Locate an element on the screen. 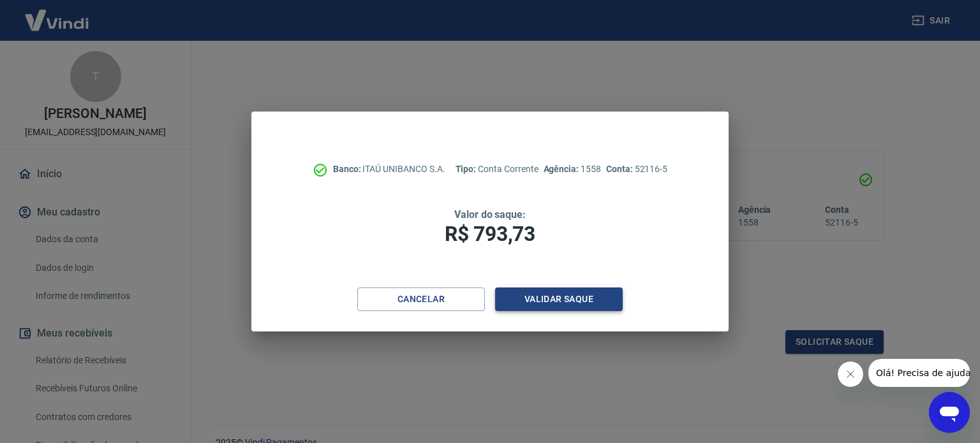  span: R$ 793,73 is located at coordinates (490, 234).